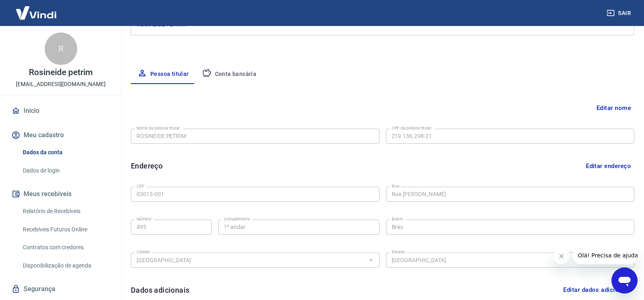 Image resolution: width=644 pixels, height=300 pixels. I want to click on button: Editar dados adicionais, so click(597, 290).